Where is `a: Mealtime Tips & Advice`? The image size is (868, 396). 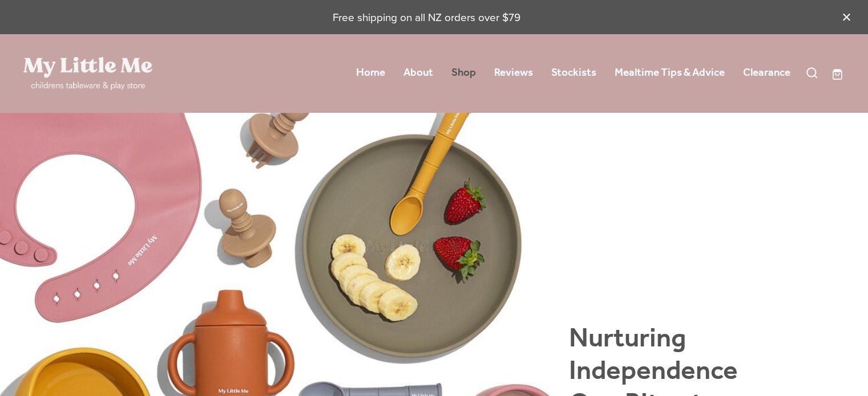 a: Mealtime Tips & Advice is located at coordinates (669, 73).